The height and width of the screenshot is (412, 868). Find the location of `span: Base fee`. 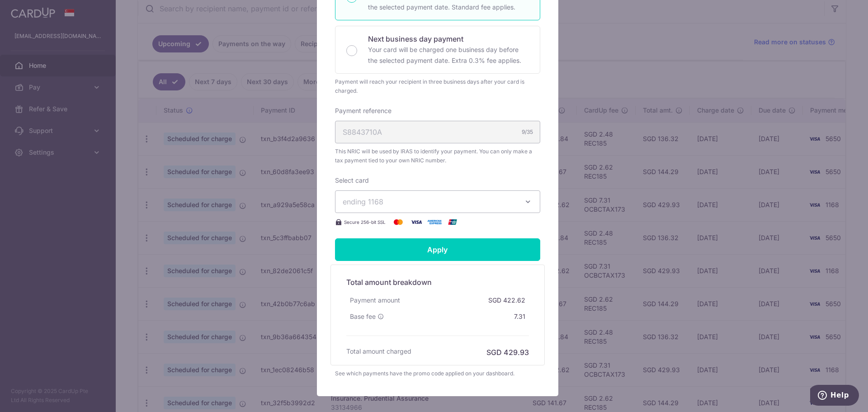

span: Base fee is located at coordinates (362, 316).